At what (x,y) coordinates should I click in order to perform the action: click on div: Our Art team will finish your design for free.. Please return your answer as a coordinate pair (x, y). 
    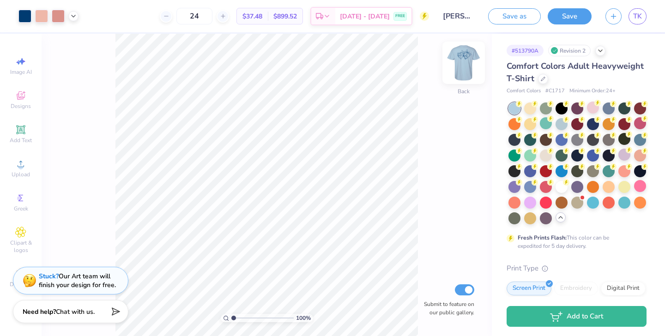
    Looking at the image, I should click on (77, 281).